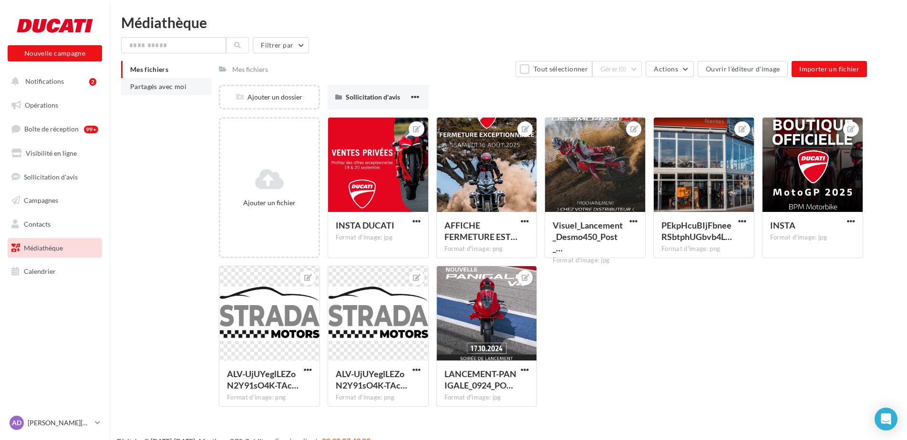 Image resolution: width=907 pixels, height=440 pixels. I want to click on a: Sollicitation d'avis, so click(55, 177).